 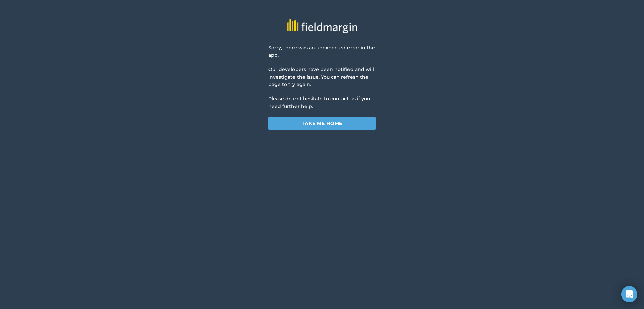 I want to click on p: Sorry, there was an unexpected error in the app., so click(x=322, y=51).